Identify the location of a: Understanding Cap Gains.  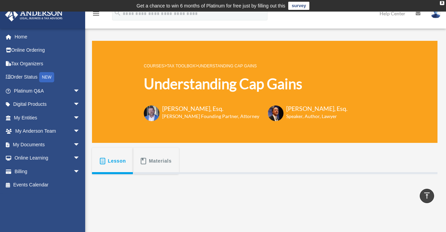
(227, 66).